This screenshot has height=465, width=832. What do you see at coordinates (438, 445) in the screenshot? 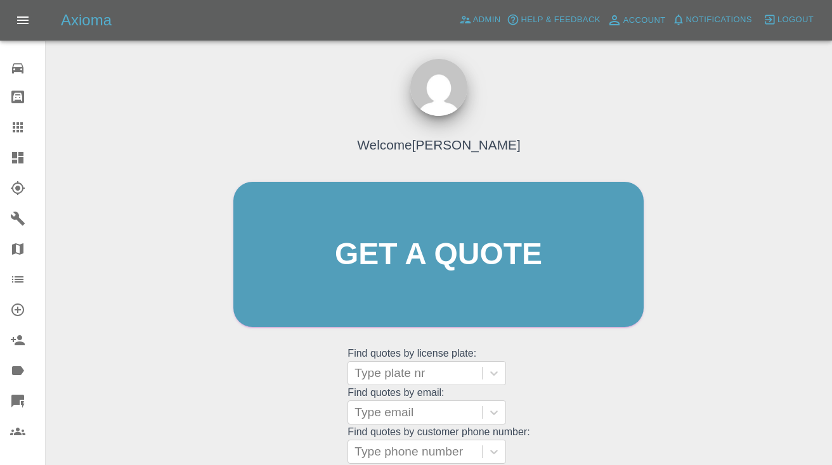
I see `grid: Find quotes by customer phone number:` at bounding box center [438, 445].